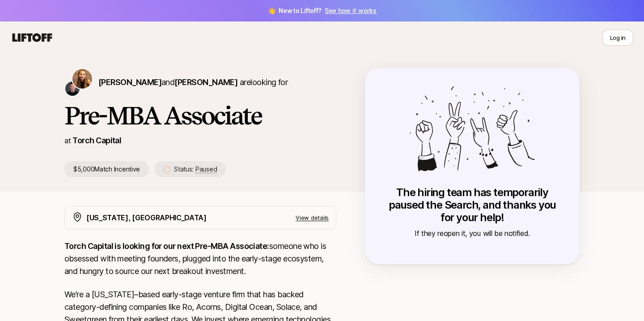  I want to click on a: See how it works, so click(350, 10).